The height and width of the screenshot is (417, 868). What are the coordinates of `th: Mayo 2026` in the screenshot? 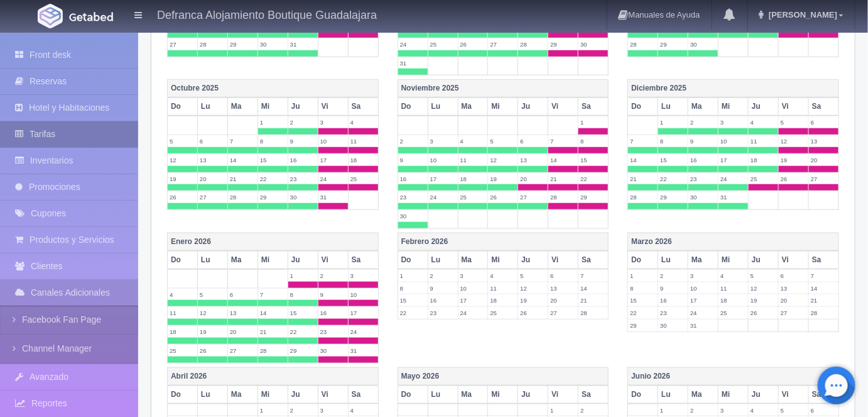 It's located at (503, 376).